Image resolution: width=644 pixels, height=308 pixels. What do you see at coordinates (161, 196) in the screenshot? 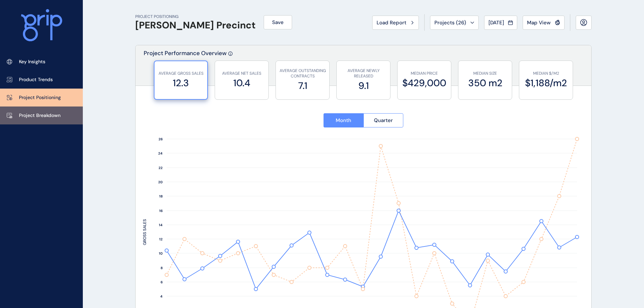
I see `text: 18` at bounding box center [161, 196].